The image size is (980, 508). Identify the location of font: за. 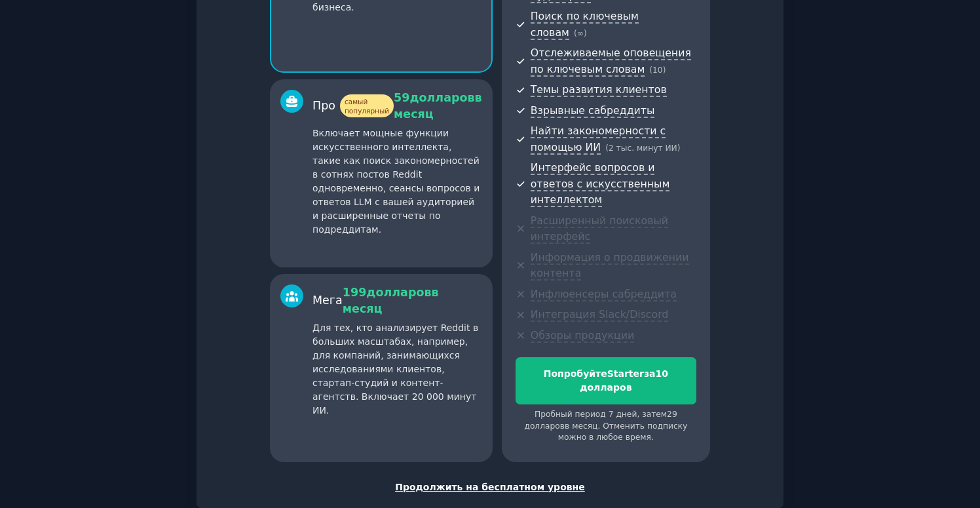
(649, 374).